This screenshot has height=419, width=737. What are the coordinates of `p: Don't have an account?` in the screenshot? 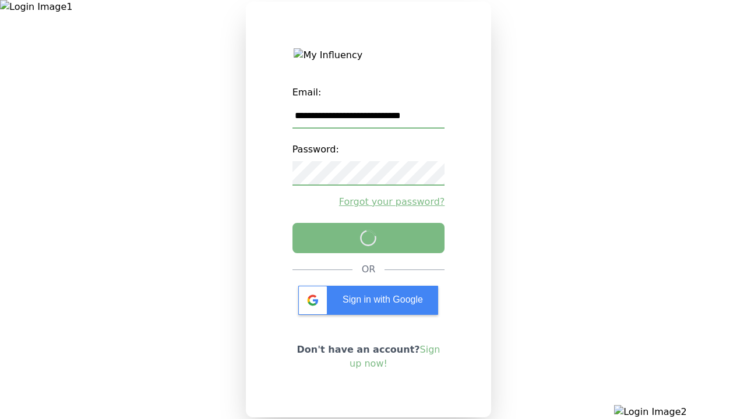 It's located at (369, 357).